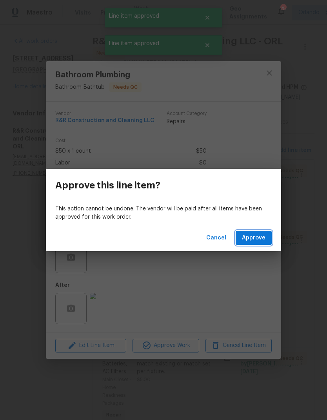 The height and width of the screenshot is (420, 327). Describe the element at coordinates (254, 238) in the screenshot. I see `span: Approve` at that location.